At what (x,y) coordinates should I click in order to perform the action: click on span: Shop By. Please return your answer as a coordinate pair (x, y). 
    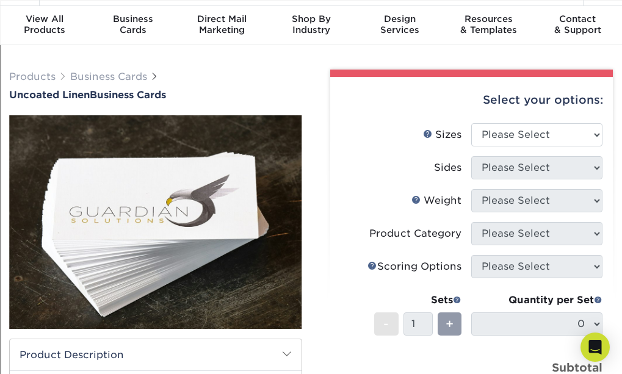
    Looking at the image, I should click on (311, 19).